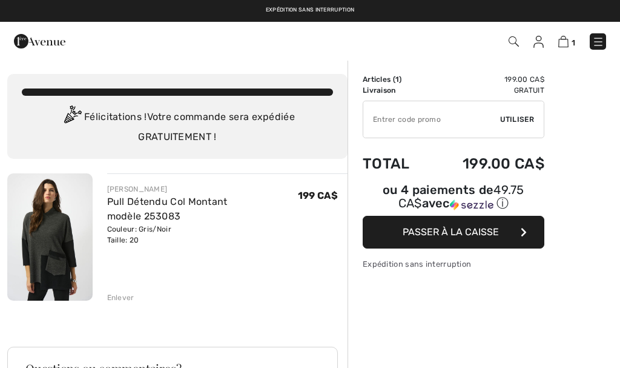 This screenshot has width=620, height=368. What do you see at coordinates (454, 263) in the screenshot?
I see `div: Expédition sans interruption` at bounding box center [454, 263].